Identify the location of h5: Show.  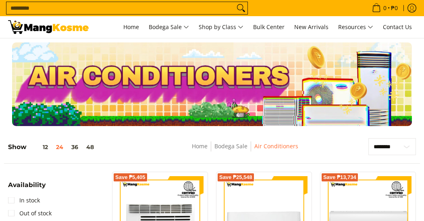
(53, 147).